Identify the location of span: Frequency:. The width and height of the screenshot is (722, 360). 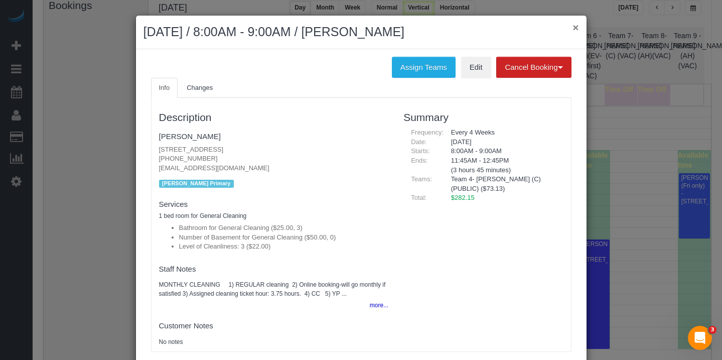
(427, 132).